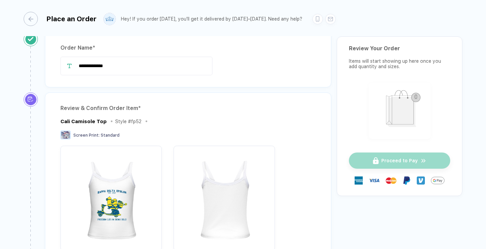 The height and width of the screenshot is (249, 486). Describe the element at coordinates (406, 181) in the screenshot. I see `img: Paypal` at that location.